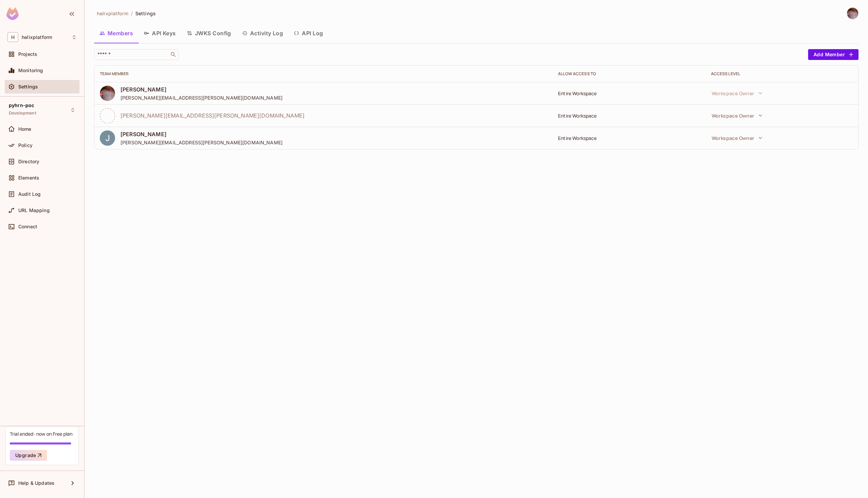  I want to click on button: API Keys, so click(160, 33).